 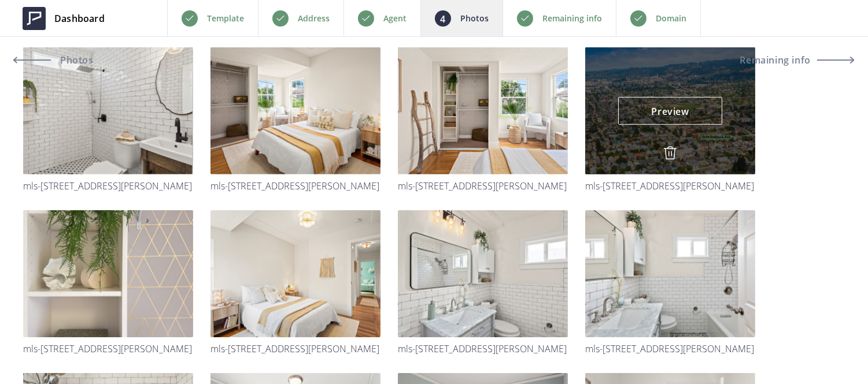 What do you see at coordinates (75, 60) in the screenshot?
I see `span: Photos` at bounding box center [75, 60].